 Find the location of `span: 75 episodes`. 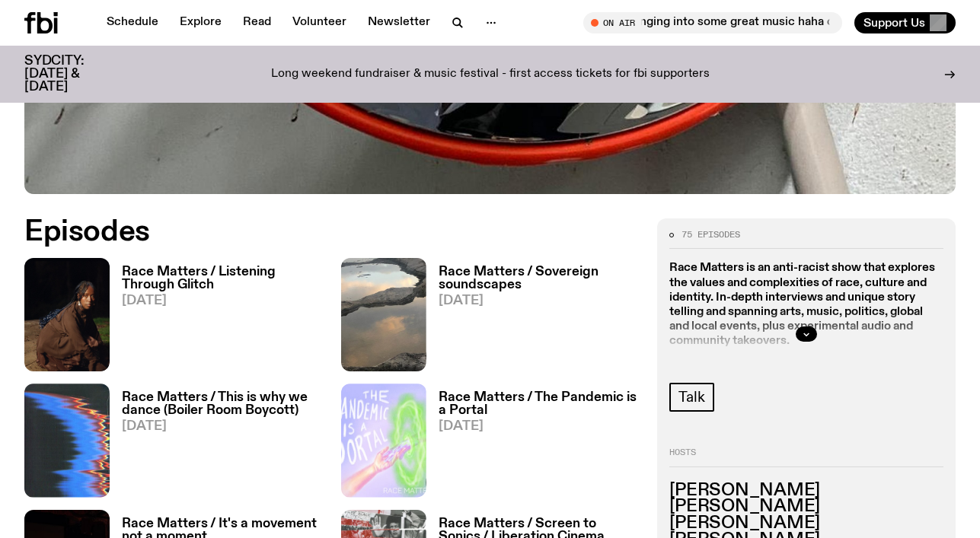

span: 75 episodes is located at coordinates (710, 234).